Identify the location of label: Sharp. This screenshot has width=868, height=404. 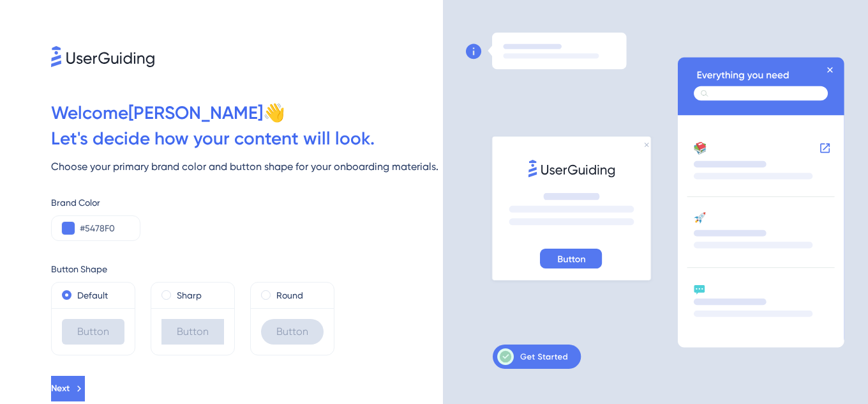
(189, 295).